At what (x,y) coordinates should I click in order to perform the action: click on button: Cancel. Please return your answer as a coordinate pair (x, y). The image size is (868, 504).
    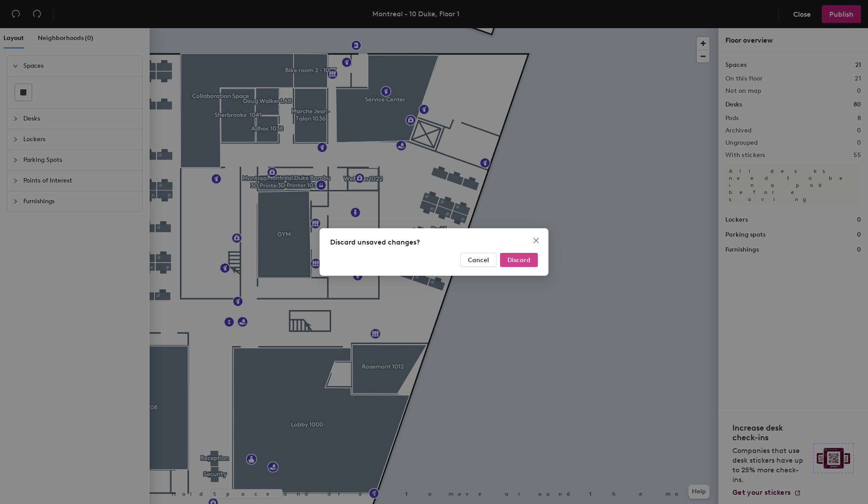
    Looking at the image, I should click on (478, 260).